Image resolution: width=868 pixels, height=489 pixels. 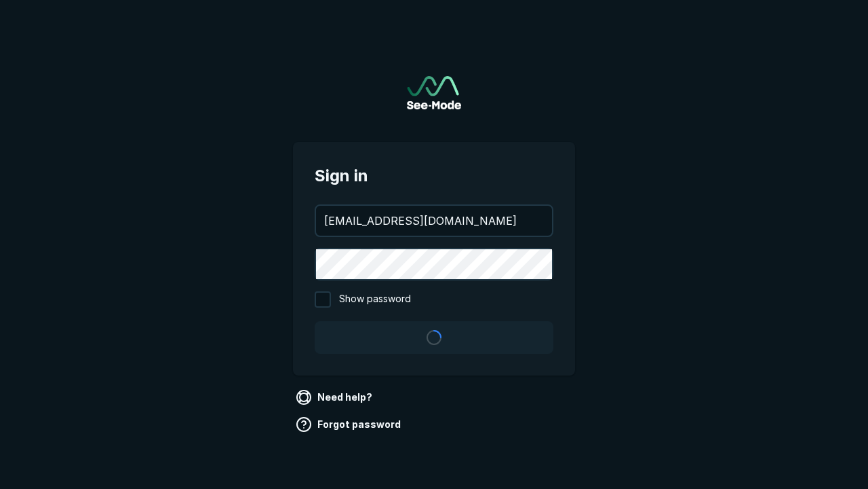 I want to click on img: See-Mode Logo, so click(x=434, y=92).